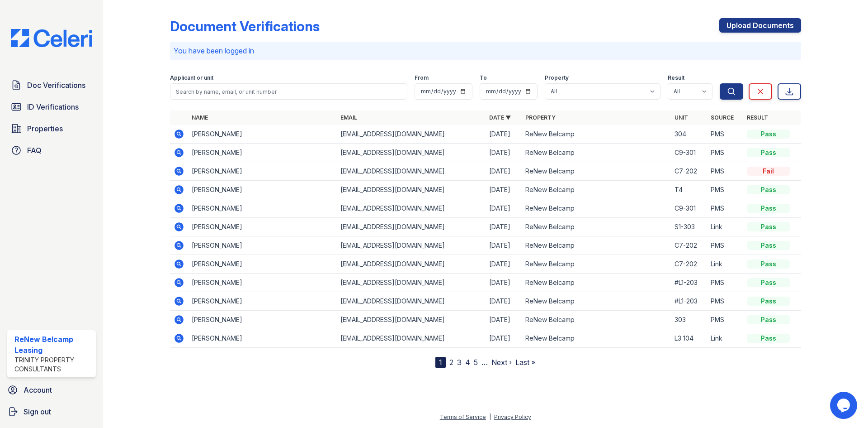 The height and width of the screenshot is (428, 868). Describe the element at coordinates (556, 78) in the screenshot. I see `label: Property` at that location.